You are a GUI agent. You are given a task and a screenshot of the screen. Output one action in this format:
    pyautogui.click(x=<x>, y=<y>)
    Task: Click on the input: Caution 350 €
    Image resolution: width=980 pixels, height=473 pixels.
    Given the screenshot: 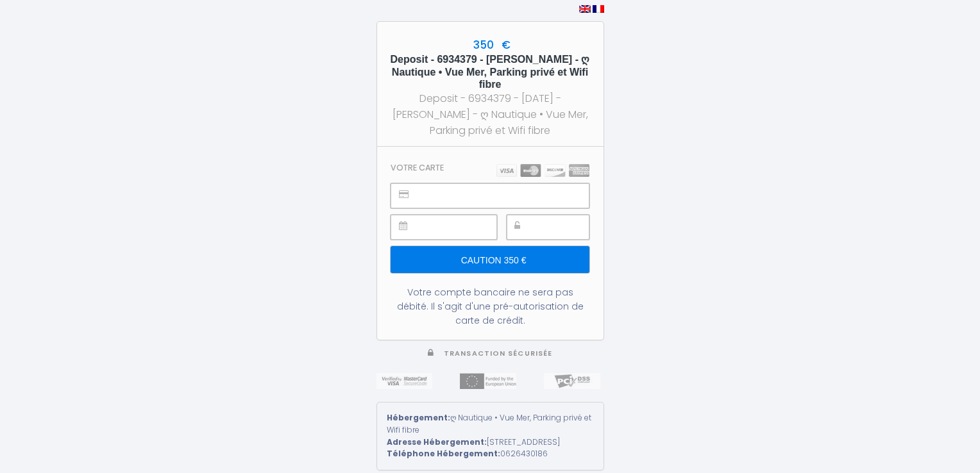 What is the action you would take?
    pyautogui.click(x=489, y=260)
    